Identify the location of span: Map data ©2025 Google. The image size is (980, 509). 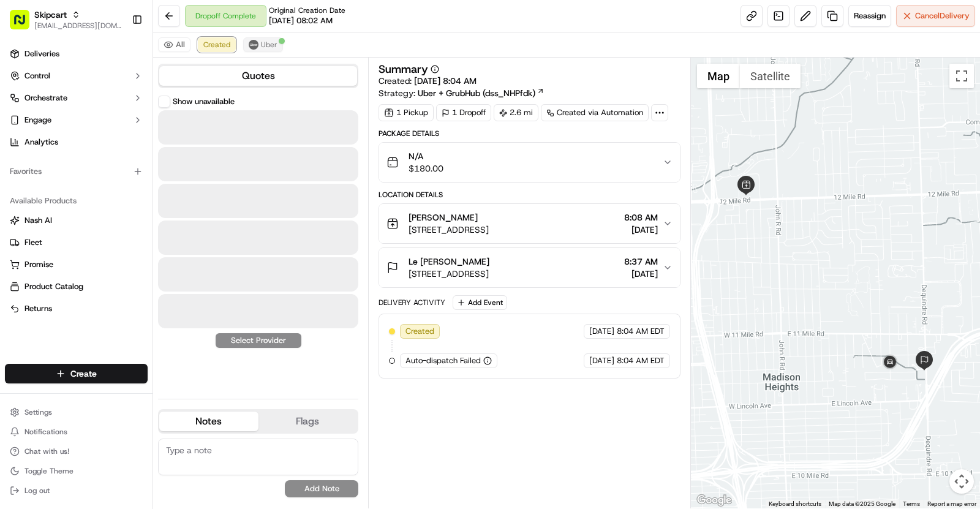
(862, 503).